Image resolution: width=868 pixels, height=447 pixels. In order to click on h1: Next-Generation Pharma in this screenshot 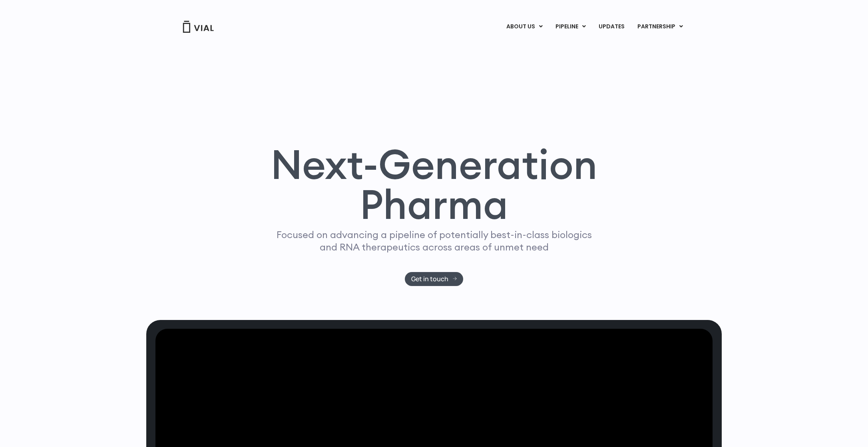, I will do `click(434, 184)`.